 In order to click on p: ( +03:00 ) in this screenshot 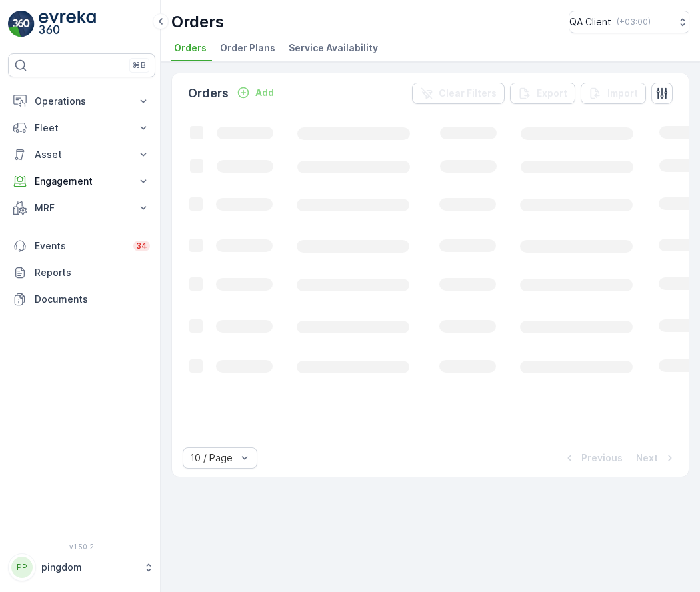, I will do `click(634, 22)`.